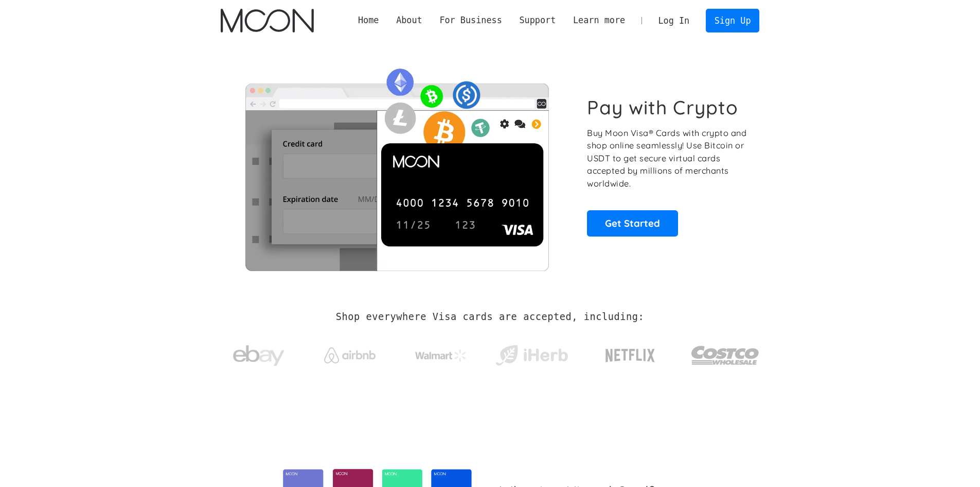  I want to click on a: Sign Up, so click(733, 20).